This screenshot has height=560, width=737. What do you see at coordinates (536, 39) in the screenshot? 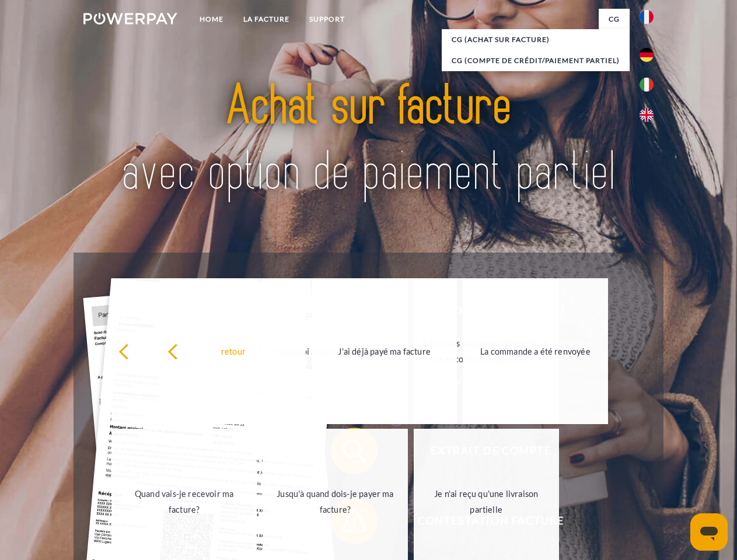
I see `a: CG (achat sur facture)` at bounding box center [536, 39].